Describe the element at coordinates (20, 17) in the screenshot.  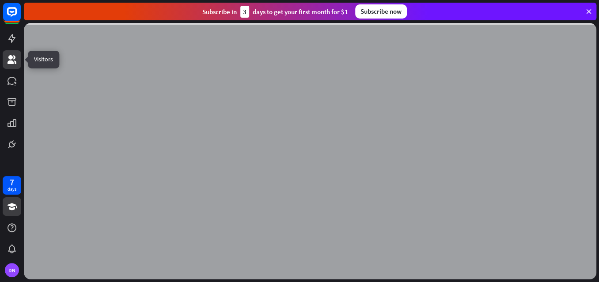
I see `button: Open LiveChat chat widget` at that location.